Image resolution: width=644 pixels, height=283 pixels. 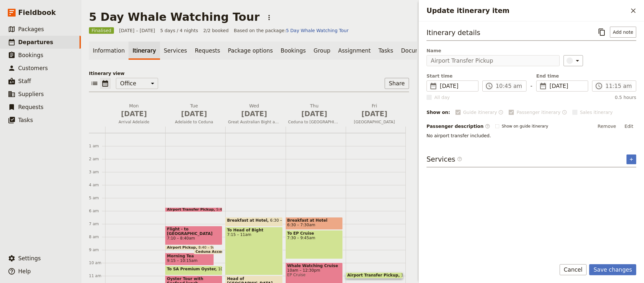 What do you see at coordinates (314, 275) in the screenshot?
I see `span: EP Cruise` at bounding box center [314, 275].